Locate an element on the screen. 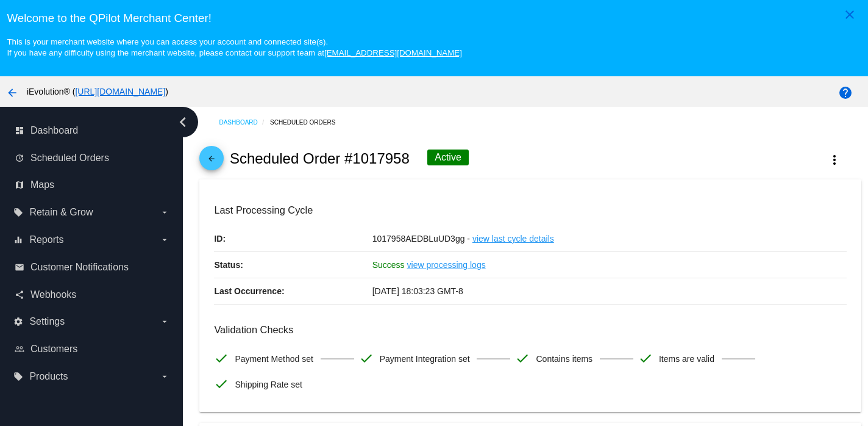 Image resolution: width=868 pixels, height=426 pixels. span: Products is located at coordinates (48, 377).